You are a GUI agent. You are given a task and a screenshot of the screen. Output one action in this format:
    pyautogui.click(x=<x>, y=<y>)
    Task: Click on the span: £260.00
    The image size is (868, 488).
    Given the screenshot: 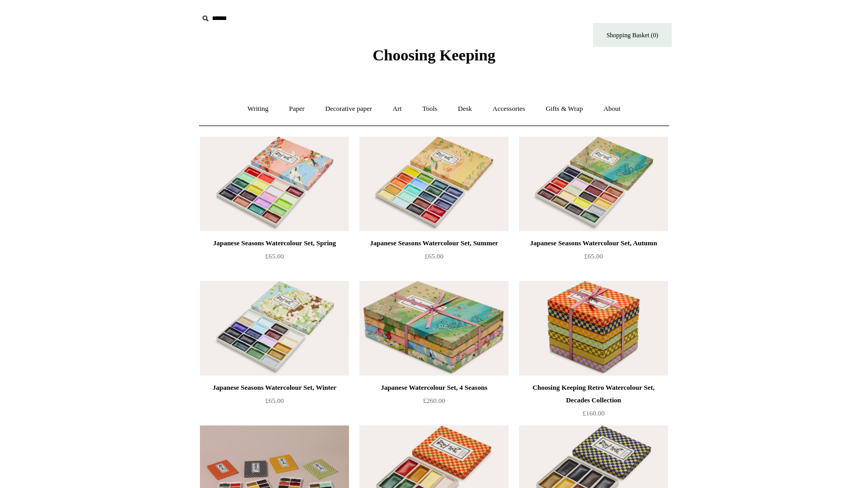 What is the action you would take?
    pyautogui.click(x=434, y=400)
    